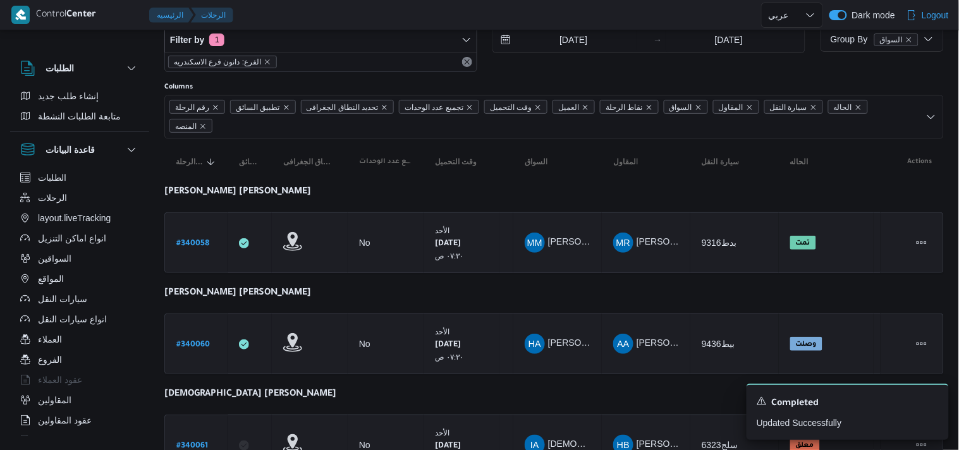 The image size is (959, 450). What do you see at coordinates (215, 107) in the screenshot?
I see `button: Remove رقم الرحلة from selection in this group` at bounding box center [215, 107].